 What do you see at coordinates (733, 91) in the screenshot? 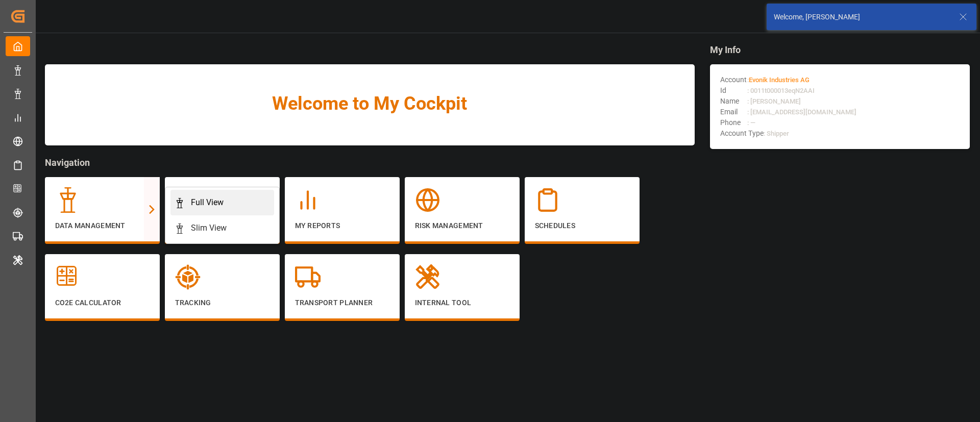
I see `span: Id` at bounding box center [733, 91].